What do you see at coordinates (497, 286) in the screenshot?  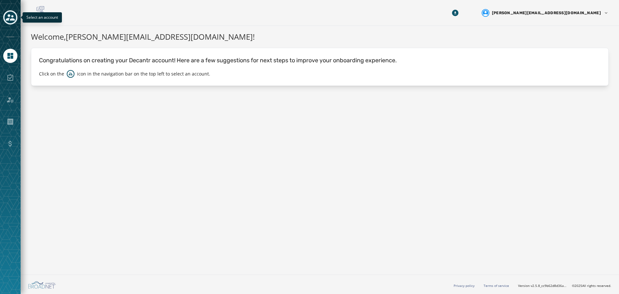 I see `a: Terms of service` at bounding box center [497, 286].